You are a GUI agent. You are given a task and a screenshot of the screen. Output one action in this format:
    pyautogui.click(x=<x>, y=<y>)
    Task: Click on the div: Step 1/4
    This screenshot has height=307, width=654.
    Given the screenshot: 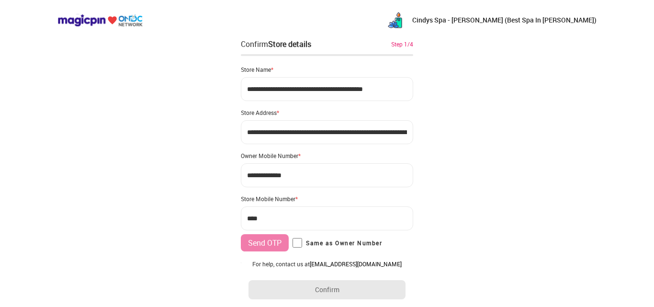 What is the action you would take?
    pyautogui.click(x=402, y=44)
    